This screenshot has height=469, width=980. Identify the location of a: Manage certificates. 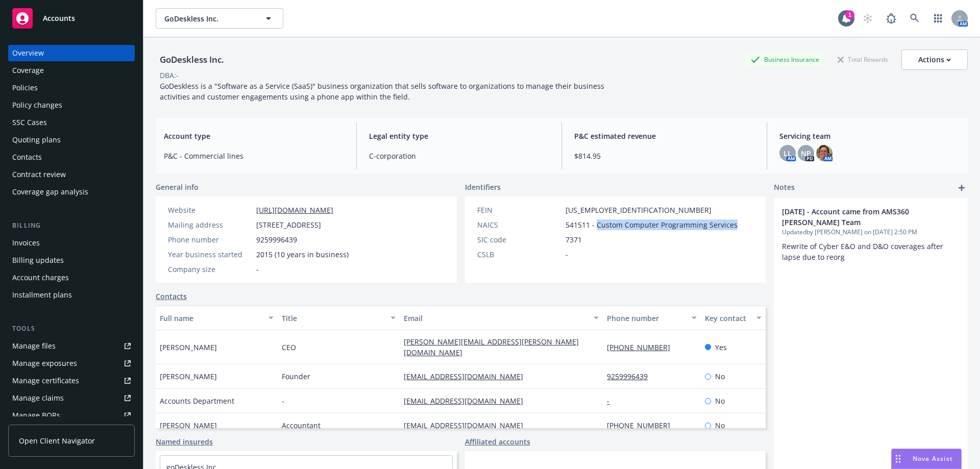
(71, 381).